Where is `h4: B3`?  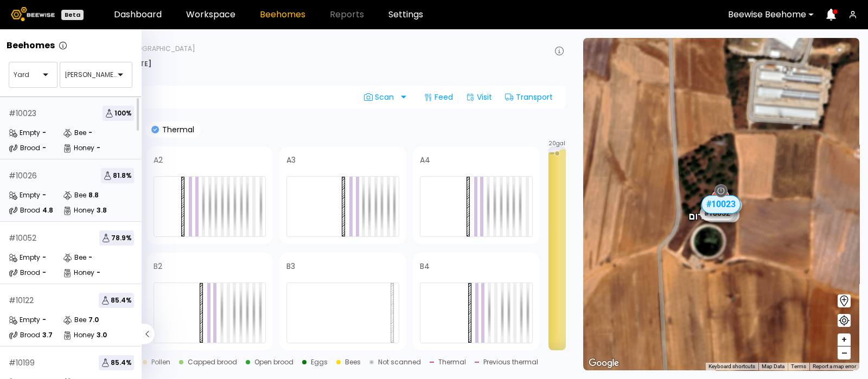
h4: B3 is located at coordinates (291, 266).